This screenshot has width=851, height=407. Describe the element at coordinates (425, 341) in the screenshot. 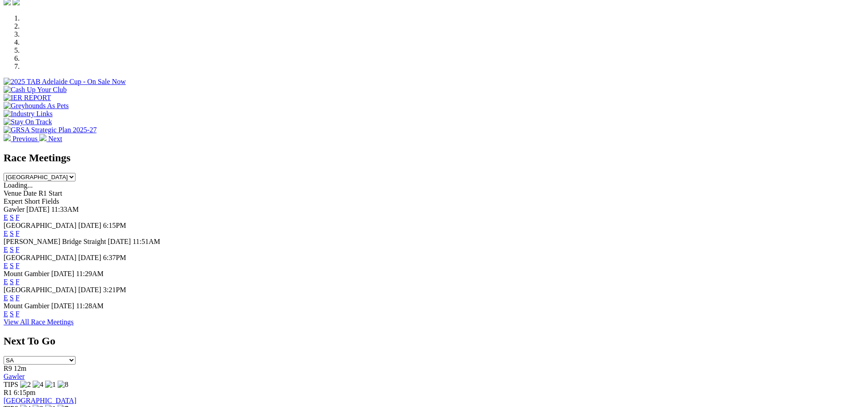

I see `h2: Next To Go` at that location.